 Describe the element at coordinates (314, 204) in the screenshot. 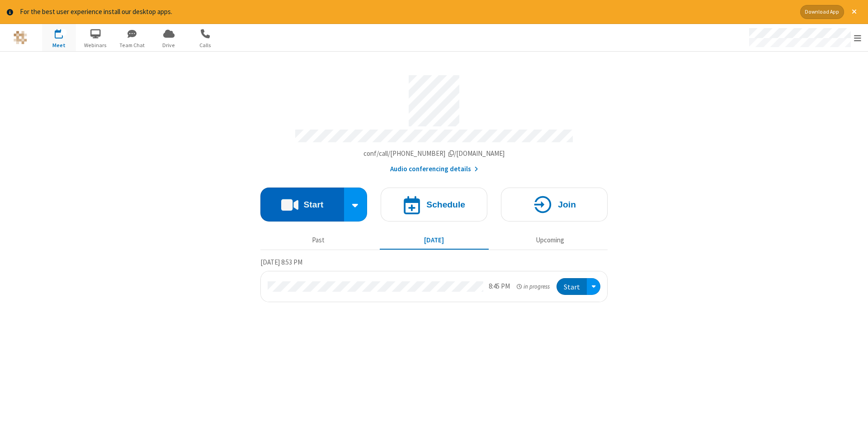

I see `h4: Start` at that location.